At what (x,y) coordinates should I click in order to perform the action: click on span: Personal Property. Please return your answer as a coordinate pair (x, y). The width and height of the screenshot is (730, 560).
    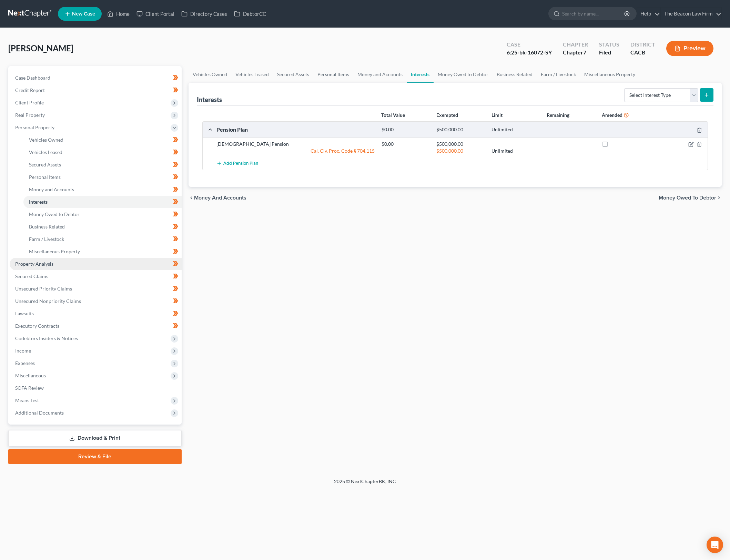
    Looking at the image, I should click on (35, 127).